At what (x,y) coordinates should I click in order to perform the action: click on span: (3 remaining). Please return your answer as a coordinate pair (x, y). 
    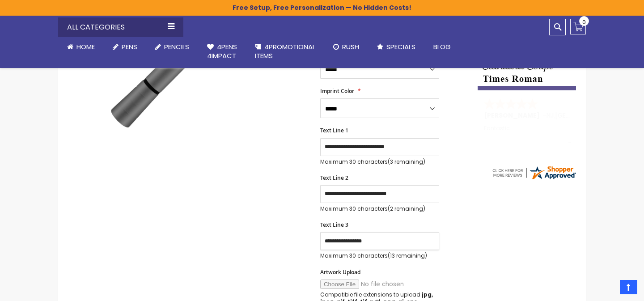
    Looking at the image, I should click on (407, 162).